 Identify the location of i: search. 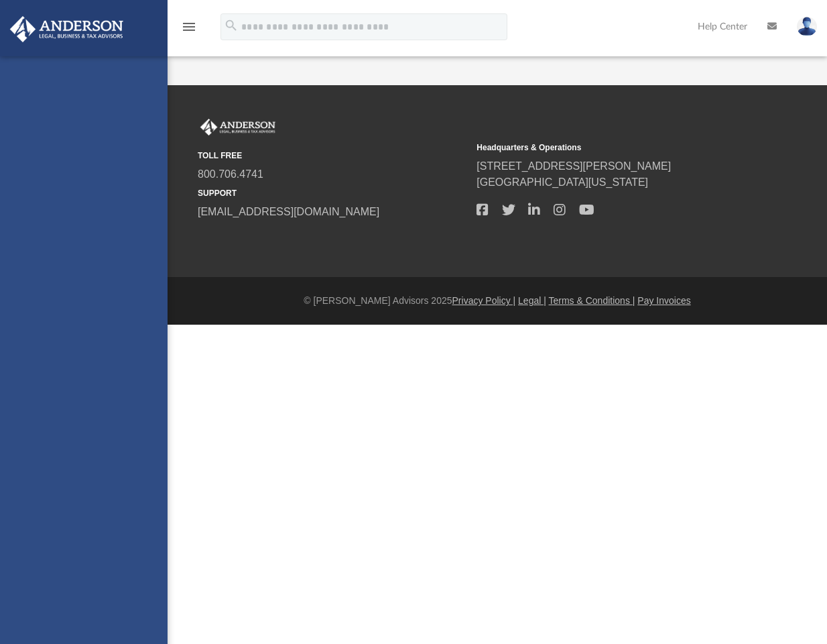
(231, 25).